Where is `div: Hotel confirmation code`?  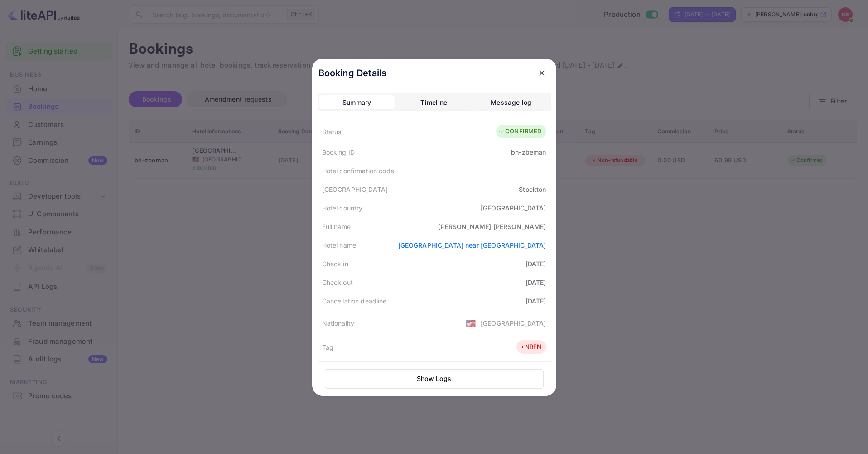 div: Hotel confirmation code is located at coordinates (358, 171).